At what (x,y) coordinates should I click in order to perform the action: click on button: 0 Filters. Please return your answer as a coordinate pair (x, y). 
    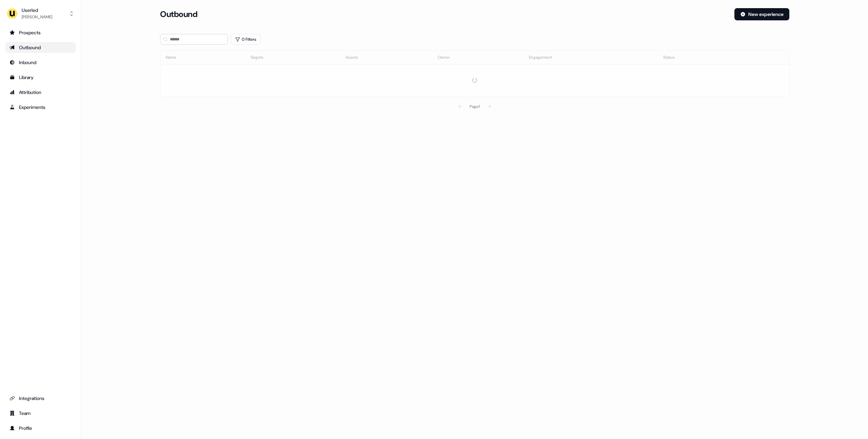
    Looking at the image, I should click on (245, 40).